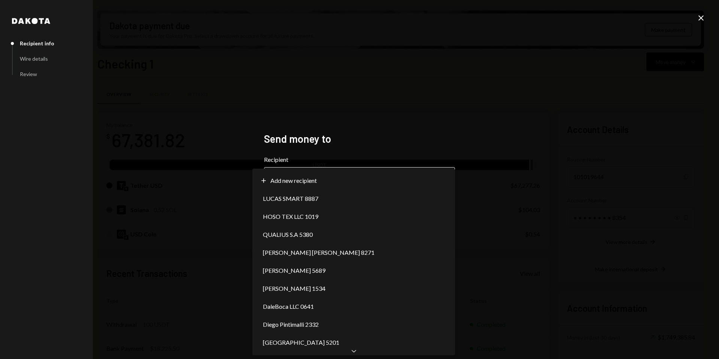 Image resolution: width=719 pixels, height=359 pixels. Describe the element at coordinates (359, 138) in the screenshot. I see `h2: Send money to` at that location.